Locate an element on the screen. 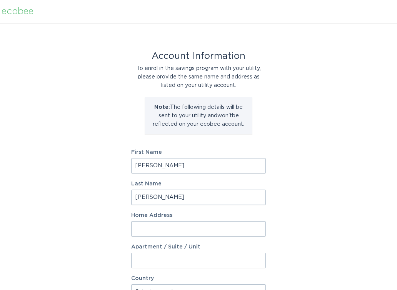  strong: Note: is located at coordinates (162, 107).